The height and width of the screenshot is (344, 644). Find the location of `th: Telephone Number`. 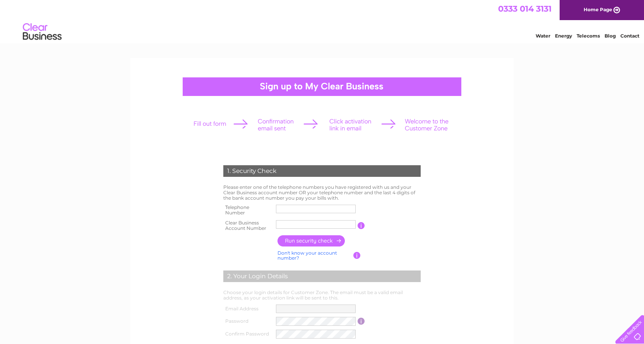

th: Telephone Number is located at coordinates (248, 210).